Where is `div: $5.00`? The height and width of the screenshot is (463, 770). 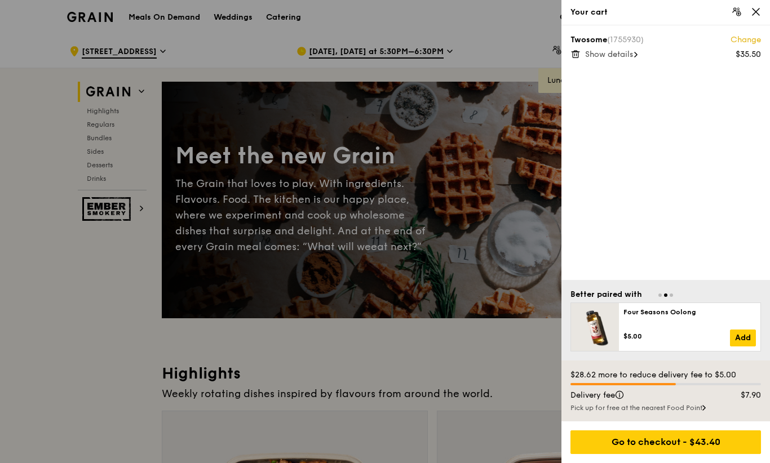 div: $5.00 is located at coordinates (676, 336).